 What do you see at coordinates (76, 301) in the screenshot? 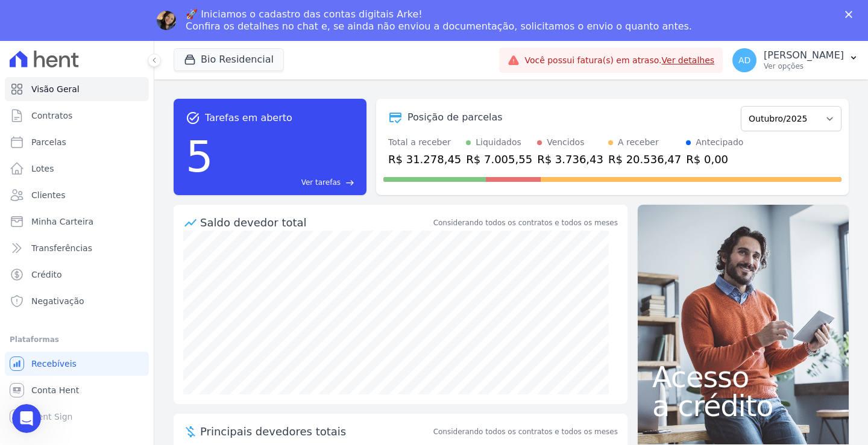
I see `a: Negativação` at bounding box center [76, 301].